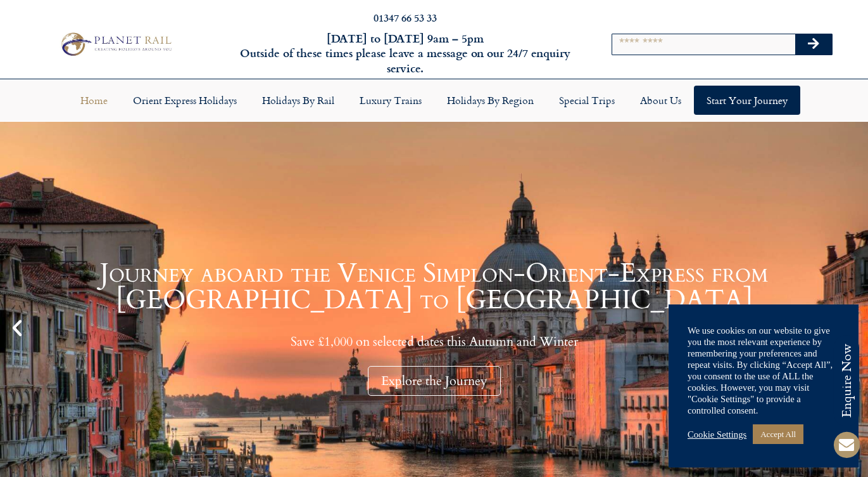  Describe the element at coordinates (747, 100) in the screenshot. I see `a: Start your Journey` at that location.